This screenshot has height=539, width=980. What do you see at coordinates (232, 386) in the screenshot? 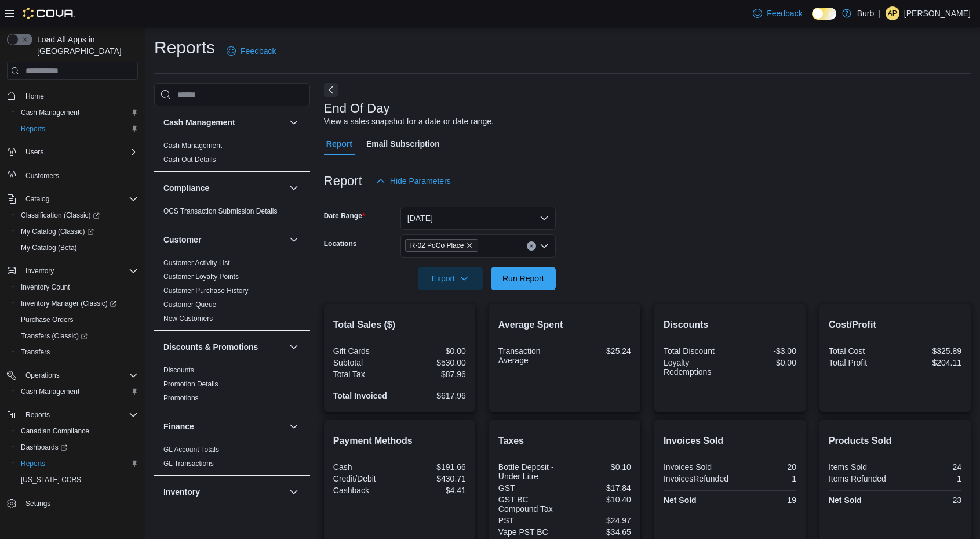
I see `div: Discounts & Promotions` at bounding box center [232, 386].